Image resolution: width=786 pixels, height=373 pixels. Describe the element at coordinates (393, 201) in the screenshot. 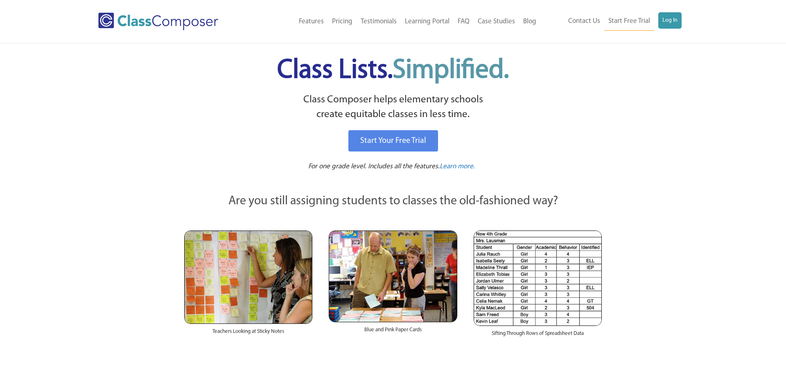

I see `p: Are you still assigning students to classes the old-fashioned way?` at that location.